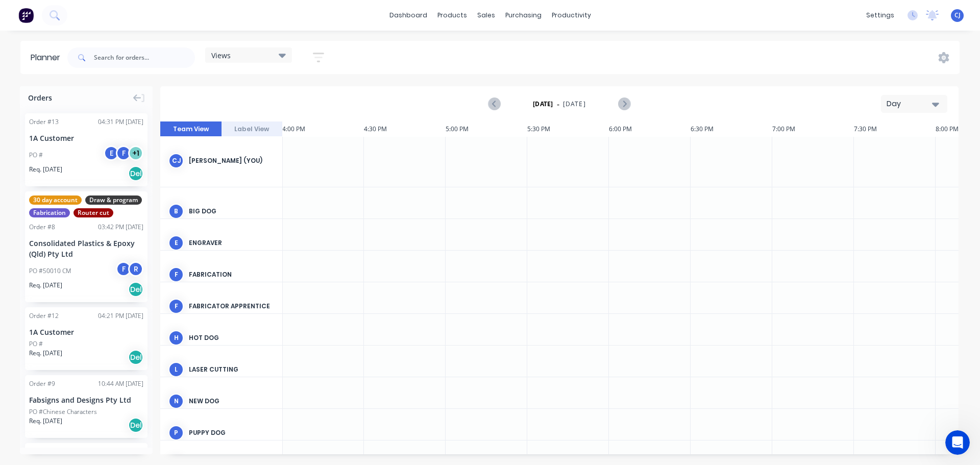  What do you see at coordinates (44, 316) in the screenshot?
I see `div: Order # 12` at bounding box center [44, 316].